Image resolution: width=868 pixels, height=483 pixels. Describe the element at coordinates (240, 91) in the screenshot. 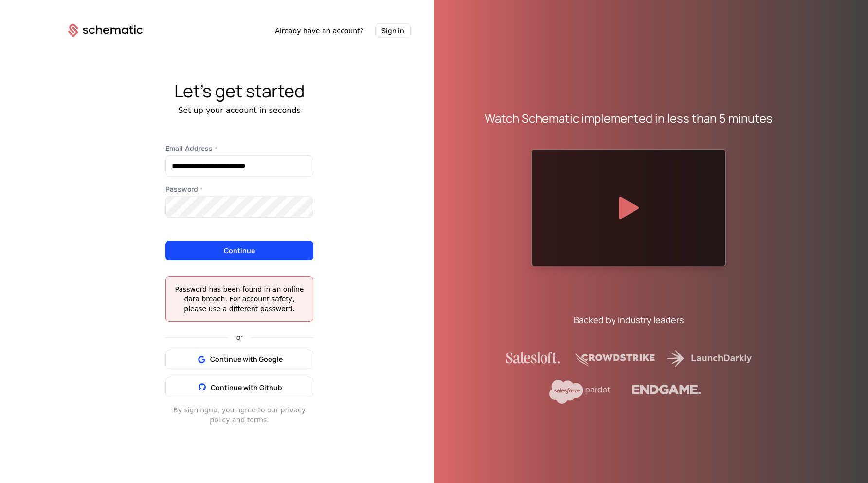

I see `div: Let's get started` at that location.